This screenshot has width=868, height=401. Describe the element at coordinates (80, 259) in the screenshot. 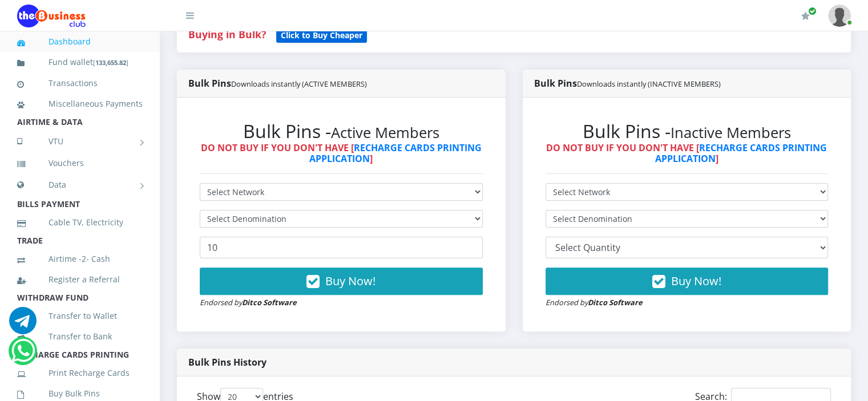

I see `a: Airtime -2- Cash` at that location.